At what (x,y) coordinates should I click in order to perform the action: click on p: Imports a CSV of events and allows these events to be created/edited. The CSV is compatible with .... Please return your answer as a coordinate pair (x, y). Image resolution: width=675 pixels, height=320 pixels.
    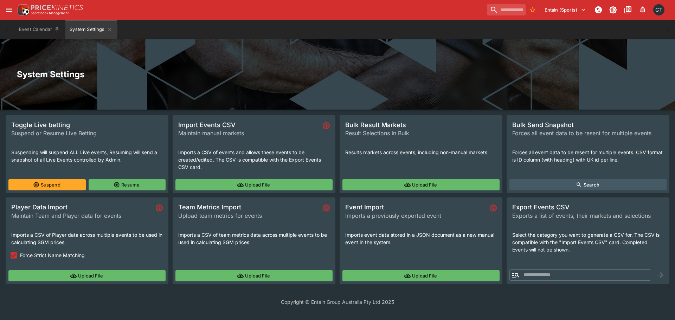
    Looking at the image, I should click on (254, 160).